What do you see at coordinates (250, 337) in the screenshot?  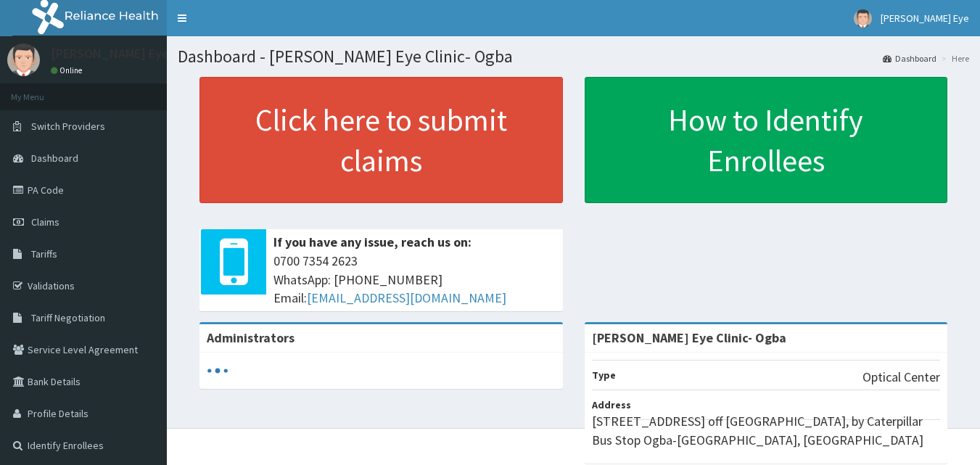 I see `b: Administrators` at bounding box center [250, 337].